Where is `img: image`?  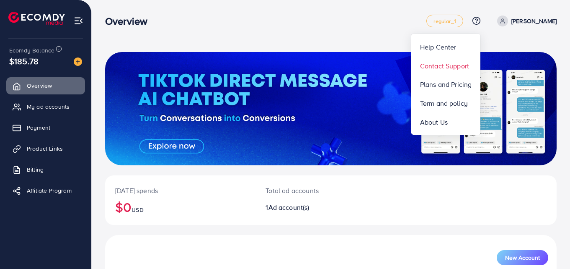
img: image is located at coordinates (78, 62).